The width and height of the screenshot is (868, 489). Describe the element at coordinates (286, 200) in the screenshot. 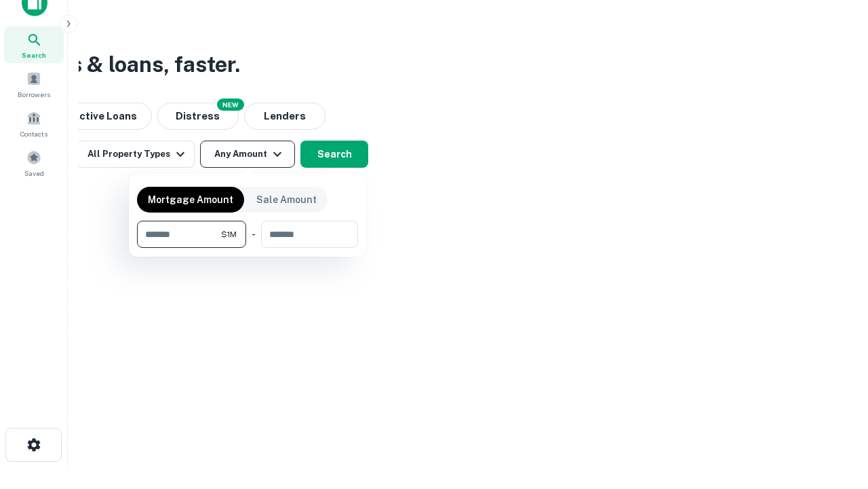

I see `p: Sale Amount` at that location.